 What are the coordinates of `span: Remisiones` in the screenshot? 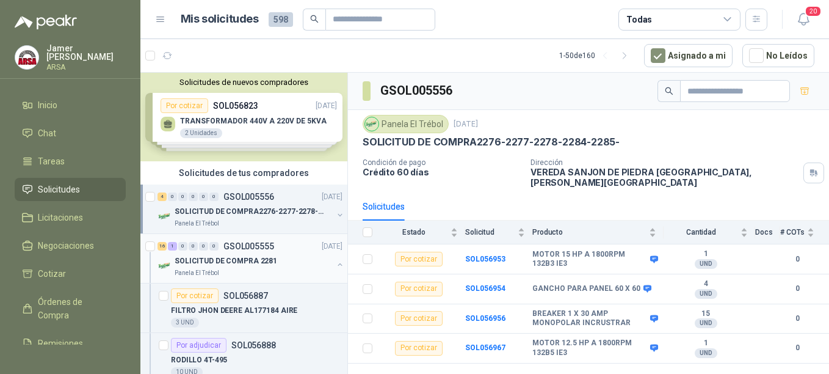 It's located at (60, 343).